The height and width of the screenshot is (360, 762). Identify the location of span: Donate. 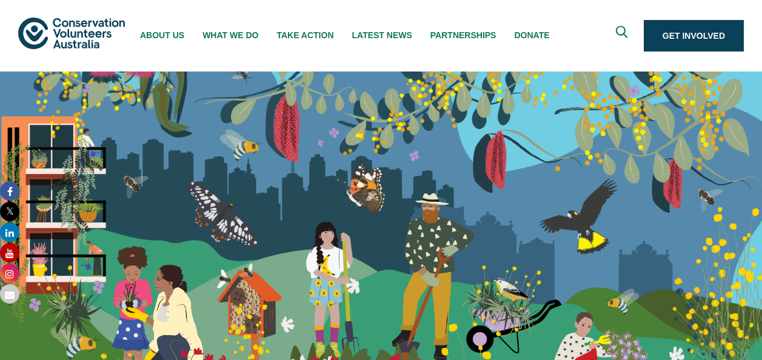
(532, 35).